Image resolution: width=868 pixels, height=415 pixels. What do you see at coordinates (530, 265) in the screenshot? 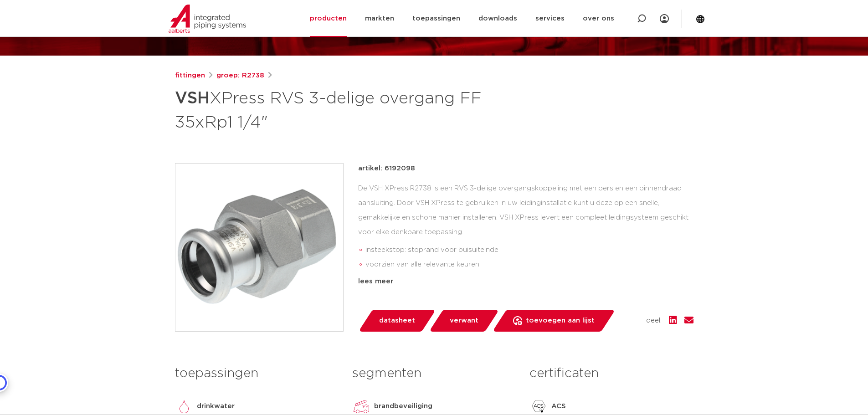
I see `li: voorzien van alle relevante keuren` at bounding box center [530, 265].